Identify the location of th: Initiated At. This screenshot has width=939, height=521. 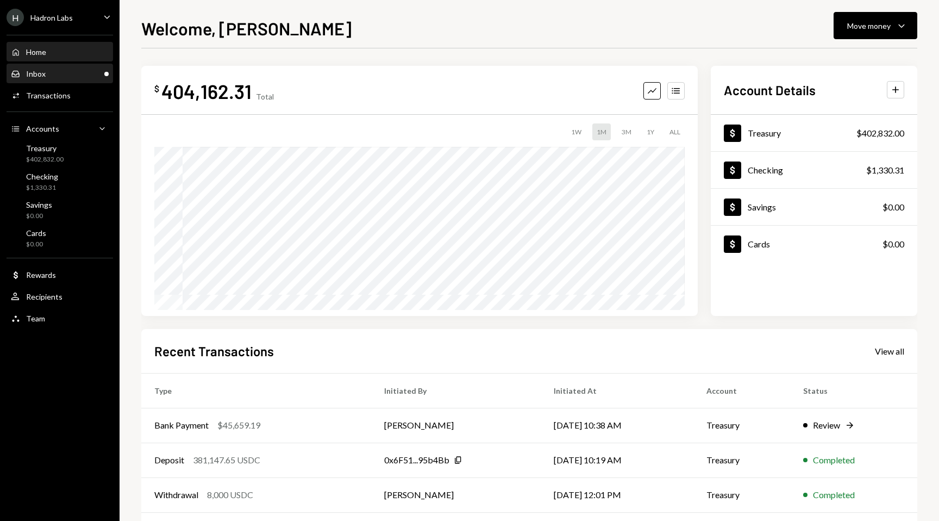
(617, 390).